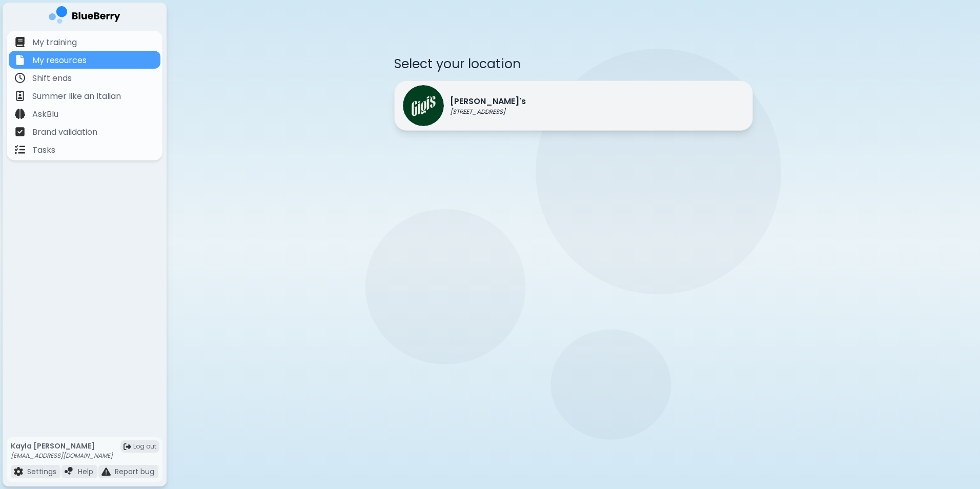  Describe the element at coordinates (127, 447) in the screenshot. I see `img: logout` at that location.